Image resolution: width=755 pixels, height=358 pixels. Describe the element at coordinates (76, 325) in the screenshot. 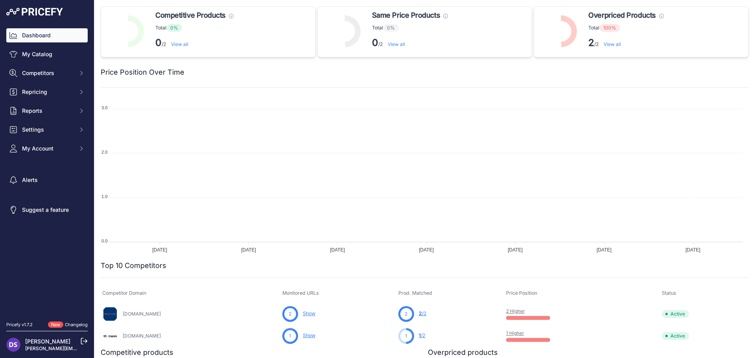

I see `a: Changelog` at that location.